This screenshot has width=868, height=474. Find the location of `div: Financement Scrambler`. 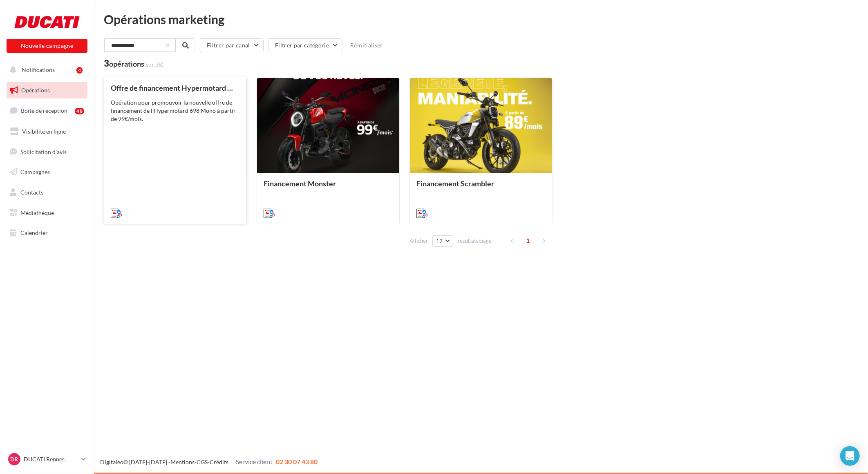

div: Financement Scrambler is located at coordinates (481, 188).